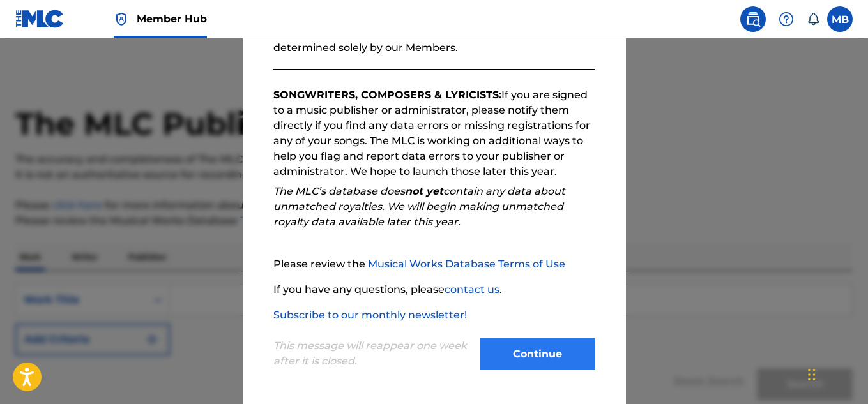 Image resolution: width=868 pixels, height=404 pixels. What do you see at coordinates (466, 263) in the screenshot?
I see `a: Musical Works Database Terms of Use` at bounding box center [466, 263].